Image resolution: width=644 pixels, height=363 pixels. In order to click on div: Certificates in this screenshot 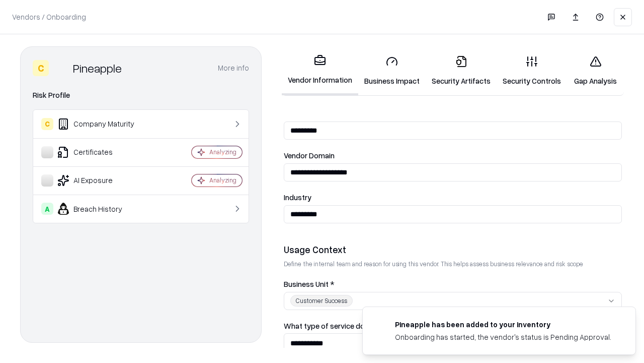, I will do `click(101, 152)`.